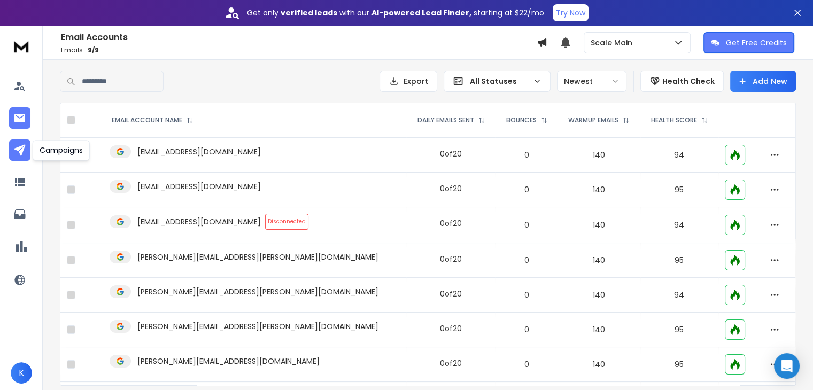  What do you see at coordinates (152, 120) in the screenshot?
I see `div: EMAIL ACCOUNT NAME` at bounding box center [152, 120].